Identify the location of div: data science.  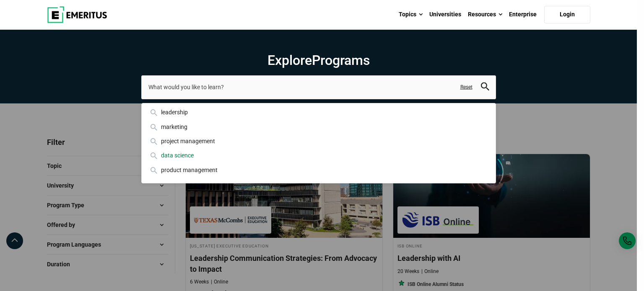
(318, 155).